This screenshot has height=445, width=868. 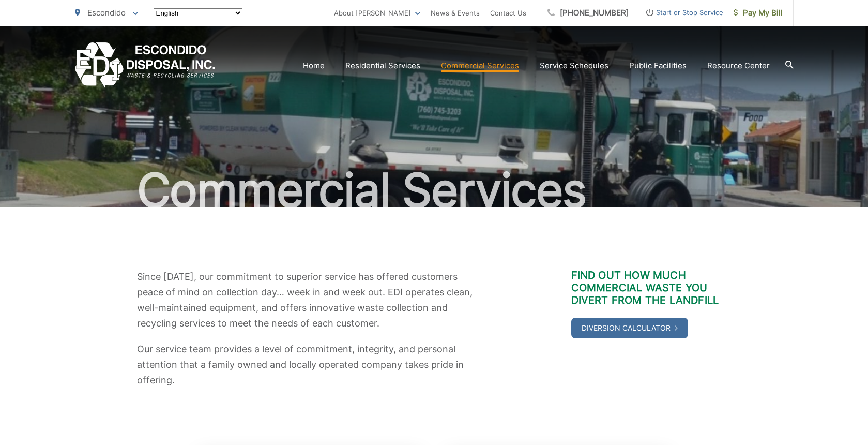 What do you see at coordinates (455, 13) in the screenshot?
I see `a: News & Events` at bounding box center [455, 13].